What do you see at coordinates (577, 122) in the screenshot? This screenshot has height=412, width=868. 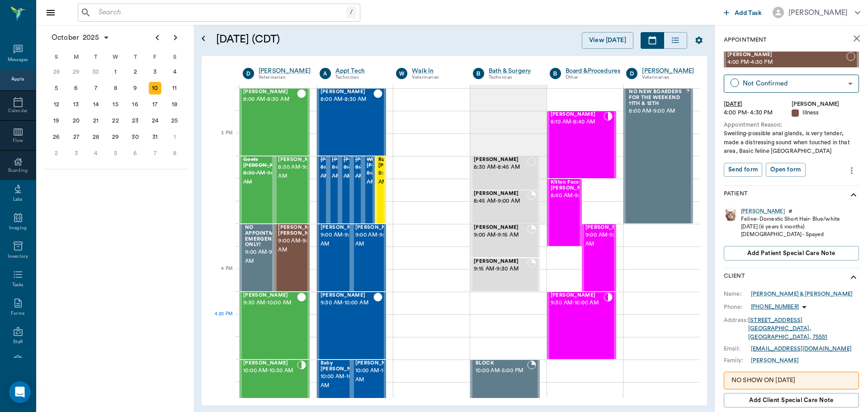 I see `span: 8:10 AM - 8:40 AM` at bounding box center [577, 122].